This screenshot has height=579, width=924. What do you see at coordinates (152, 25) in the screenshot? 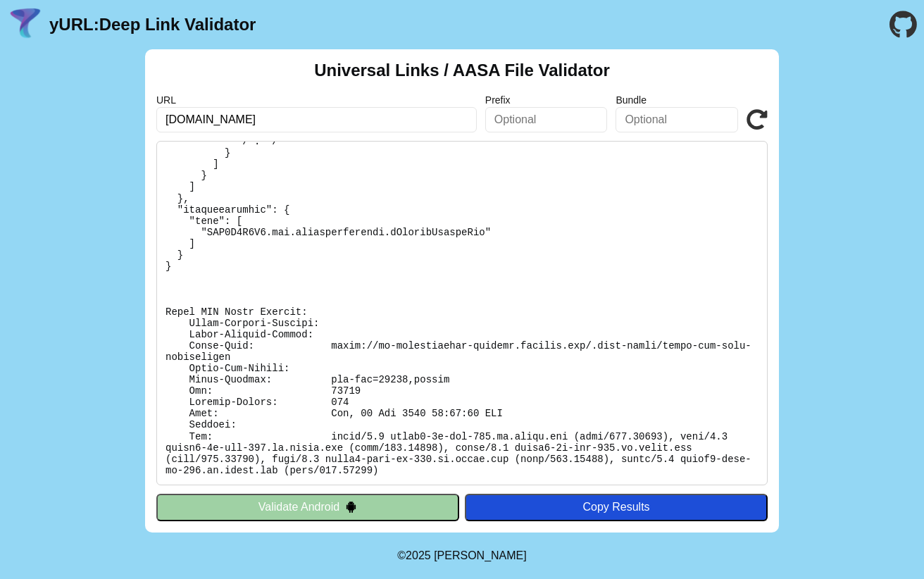
I see `a: yURL:Deep Link Validator` at bounding box center [152, 25].